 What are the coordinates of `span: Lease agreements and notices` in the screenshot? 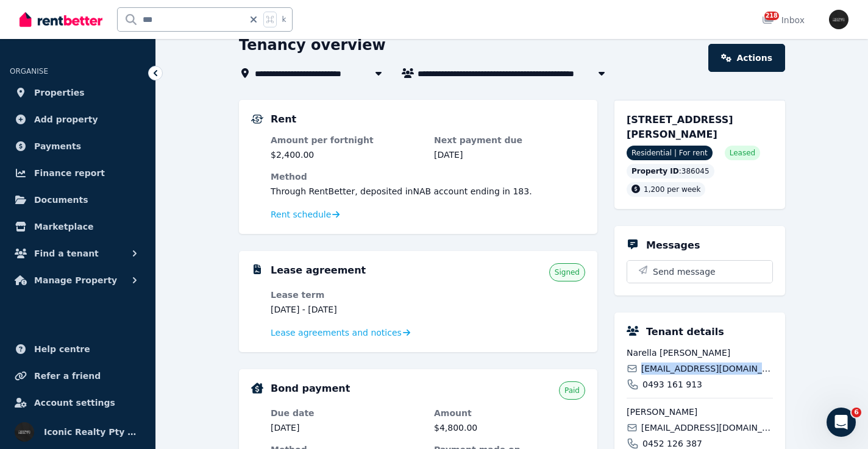 It's located at (336, 333).